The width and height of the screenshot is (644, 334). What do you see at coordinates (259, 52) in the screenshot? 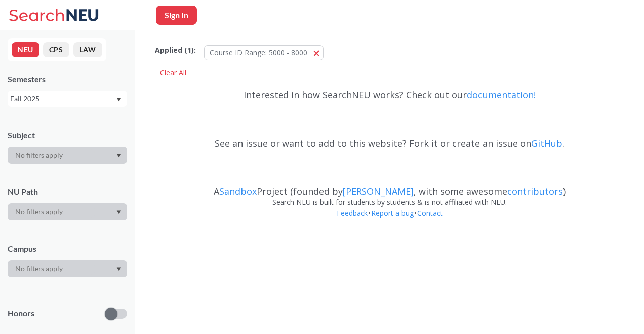
I see `span: Course ID Range: 5000 - 8000` at bounding box center [259, 52].